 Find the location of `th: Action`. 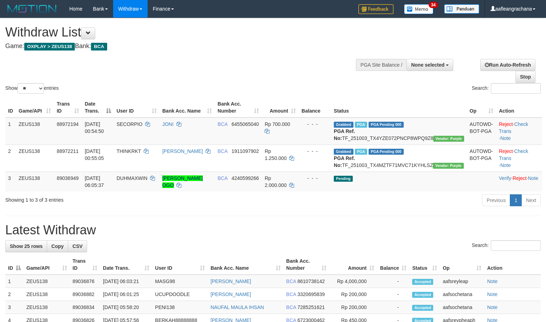

th: Action is located at coordinates (519, 107).